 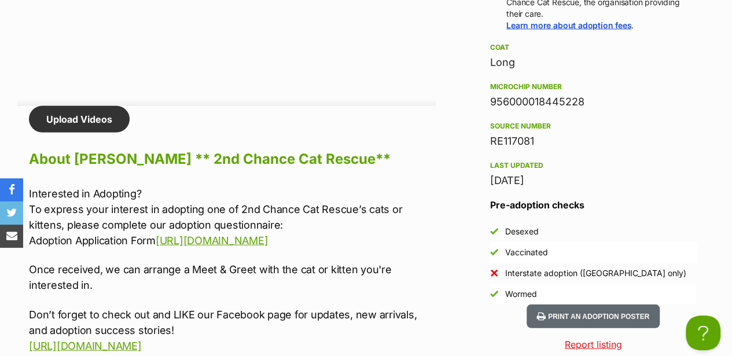 I want to click on div: RE117081, so click(x=593, y=141).